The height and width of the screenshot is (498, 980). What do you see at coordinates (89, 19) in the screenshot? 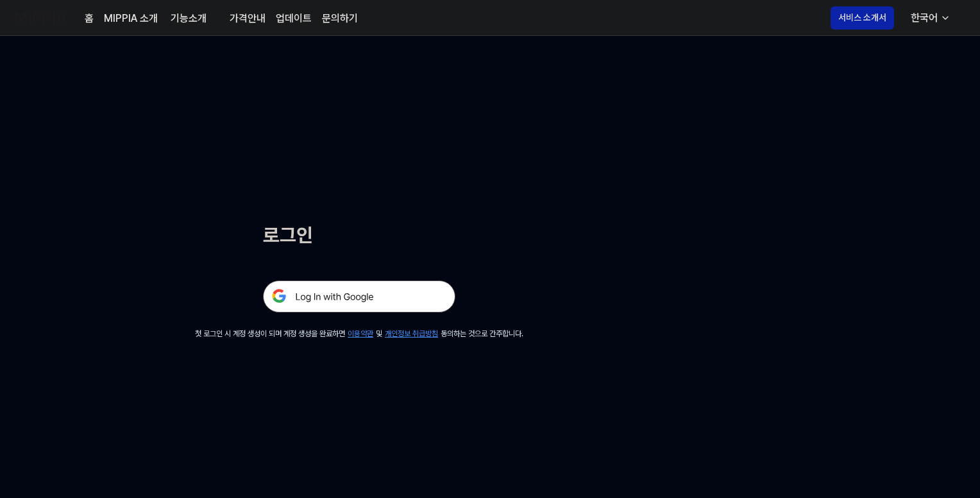
I see `a: 홈` at bounding box center [89, 19].